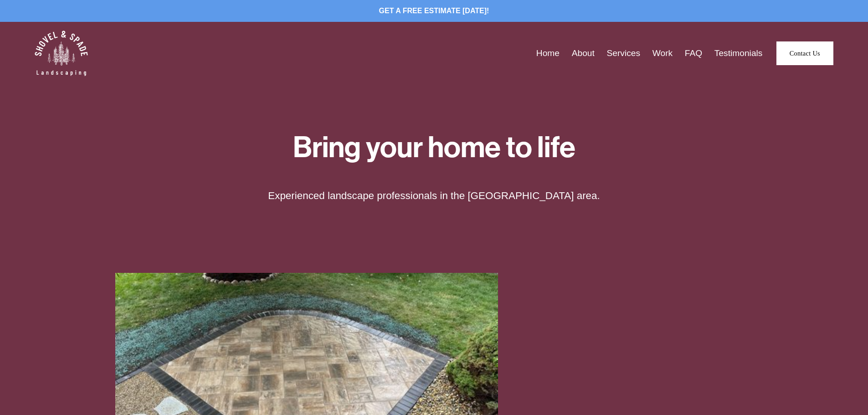 This screenshot has width=868, height=415. What do you see at coordinates (624, 53) in the screenshot?
I see `a: Services` at bounding box center [624, 53].